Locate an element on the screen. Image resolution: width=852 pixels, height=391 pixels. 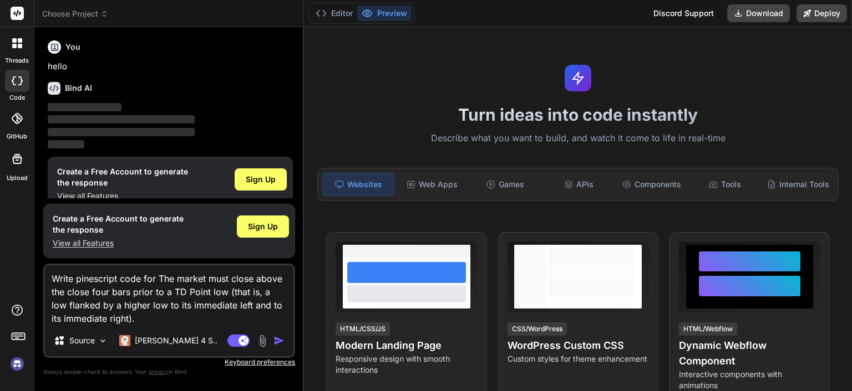
div: Tools is located at coordinates (725, 185).